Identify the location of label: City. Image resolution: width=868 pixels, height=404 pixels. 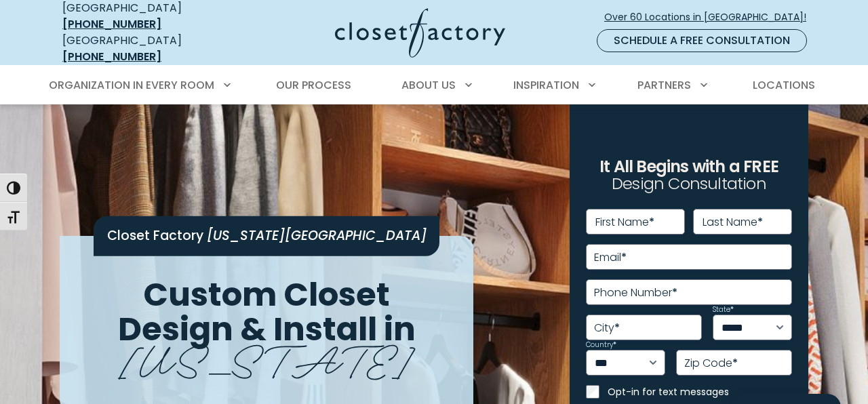
(607, 328).